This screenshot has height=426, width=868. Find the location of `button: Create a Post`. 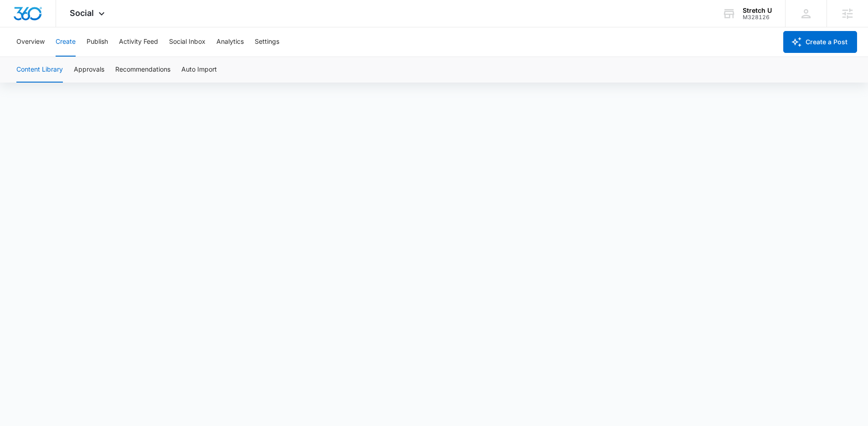

button: Create a Post is located at coordinates (820, 42).